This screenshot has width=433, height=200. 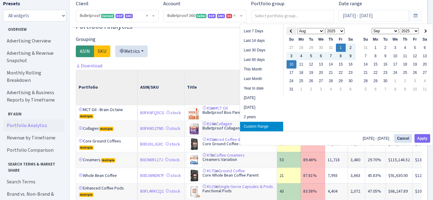 What do you see at coordinates (341, 64) in the screenshot?
I see `td: 15` at bounding box center [341, 64].